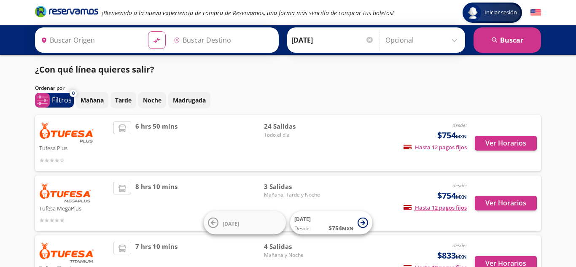 Image resolution: width=576 pixels, height=267 pixels. Describe the element at coordinates (54, 100) in the screenshot. I see `button: 0Filtros` at that location.